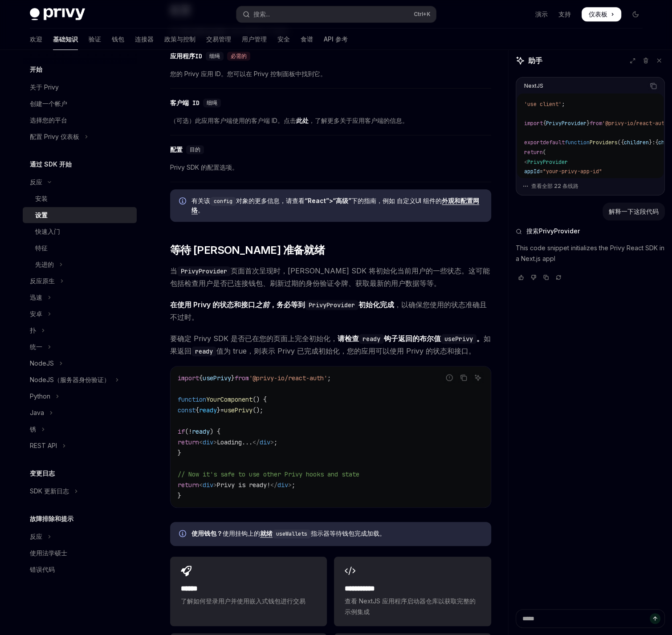 The image size is (672, 635). Describe the element at coordinates (235, 442) in the screenshot. I see `span: Loading...` at that location.